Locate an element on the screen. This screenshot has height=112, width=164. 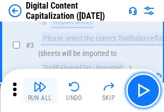
img: Support is located at coordinates (133, 11).